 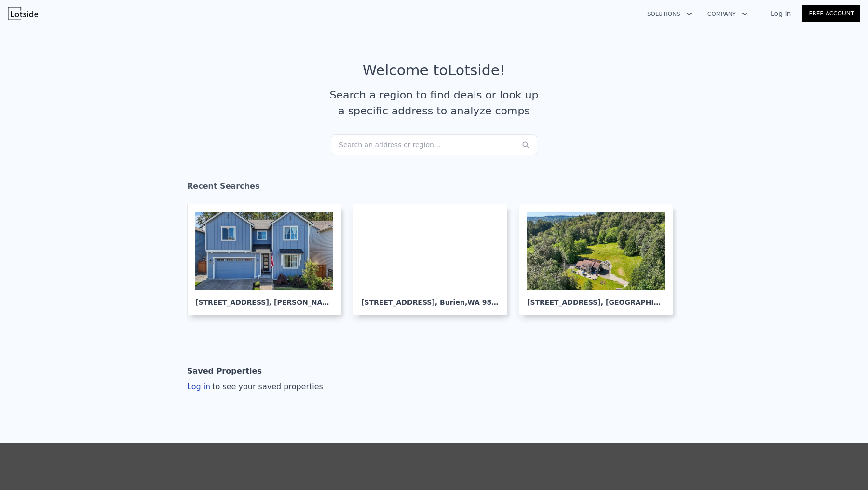 I want to click on a: Log In, so click(x=781, y=14).